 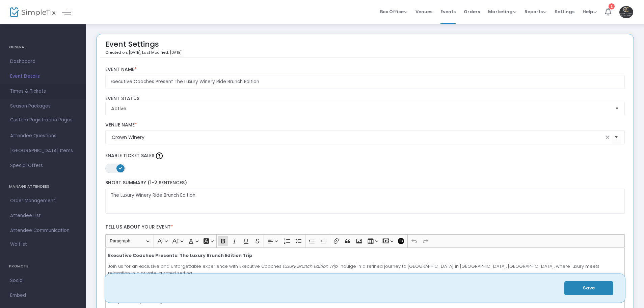 I want to click on span: Embed, so click(x=43, y=296).